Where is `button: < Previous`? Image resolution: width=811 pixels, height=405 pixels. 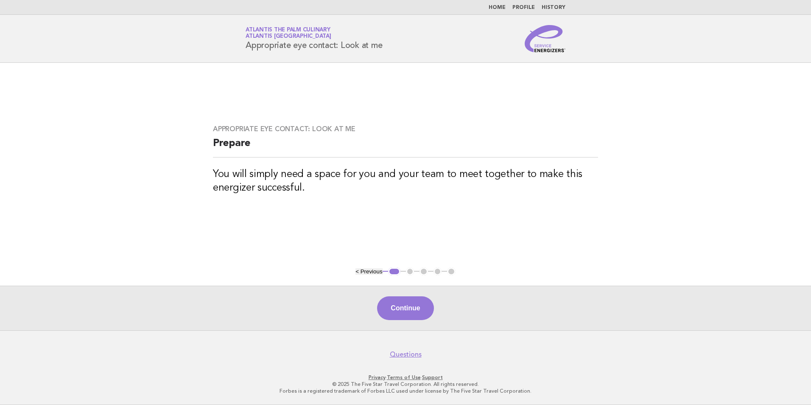 button: < Previous is located at coordinates (369, 271).